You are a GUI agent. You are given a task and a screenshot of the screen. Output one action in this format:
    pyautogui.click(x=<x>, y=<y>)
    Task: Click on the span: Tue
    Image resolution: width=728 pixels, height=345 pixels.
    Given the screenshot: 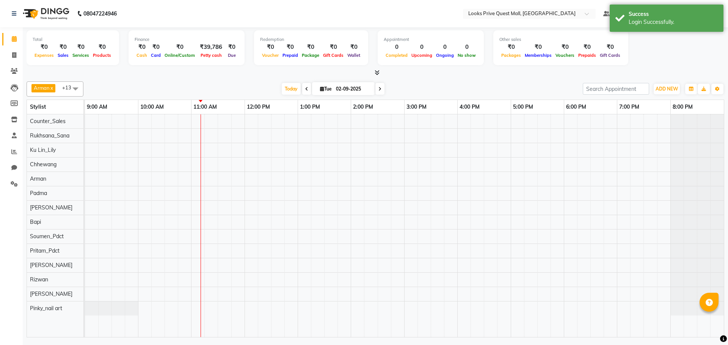 What is the action you would take?
    pyautogui.click(x=326, y=89)
    